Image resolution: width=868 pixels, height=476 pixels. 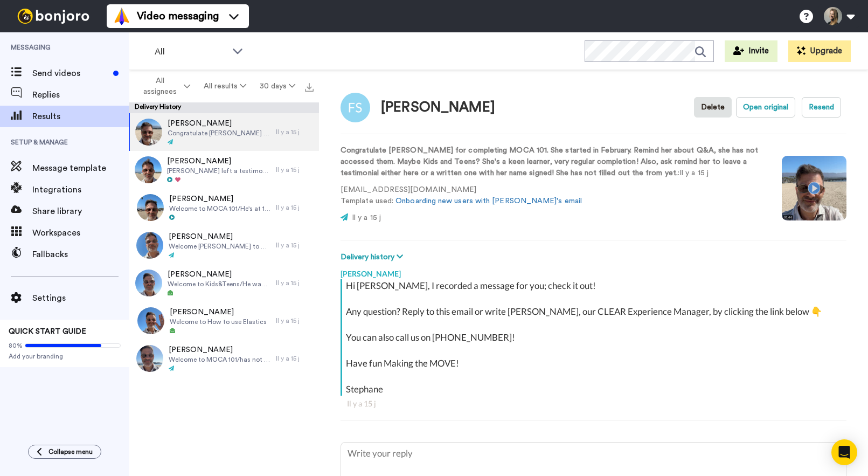 What do you see at coordinates (81, 190) in the screenshot?
I see `span: Integrations` at bounding box center [81, 190].